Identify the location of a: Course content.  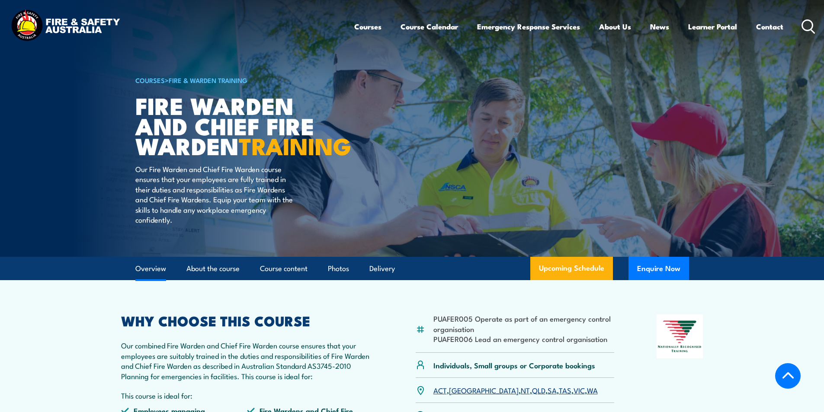
(284, 269).